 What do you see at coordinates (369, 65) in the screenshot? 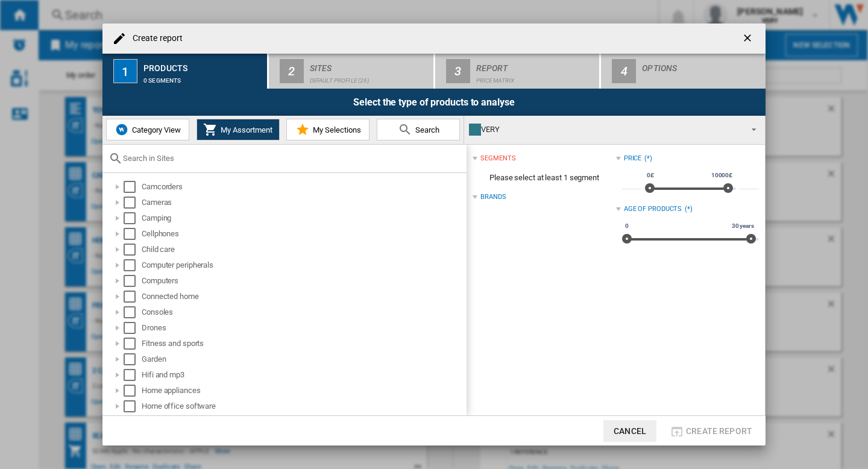
I see `div: Sites` at bounding box center [369, 65].